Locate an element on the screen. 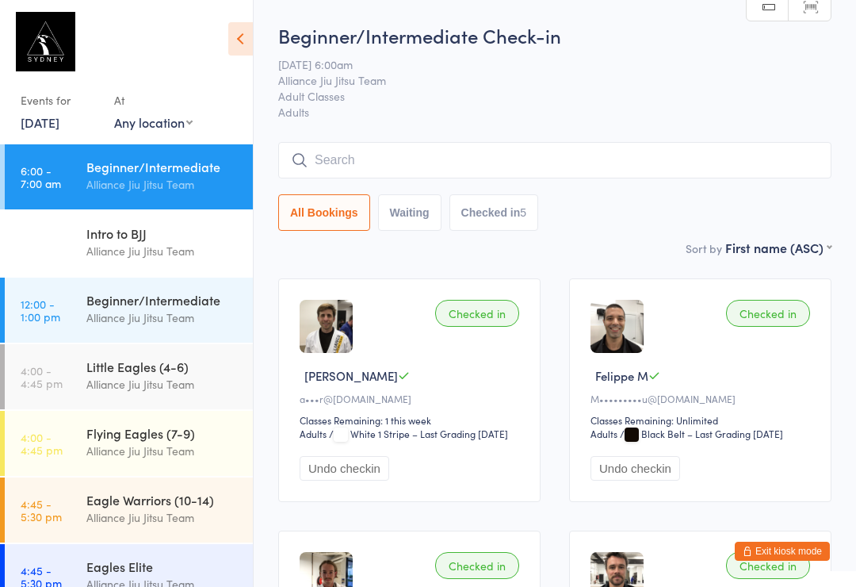 The height and width of the screenshot is (587, 856). time: 4:45 - 5:30 pm is located at coordinates (41, 510).